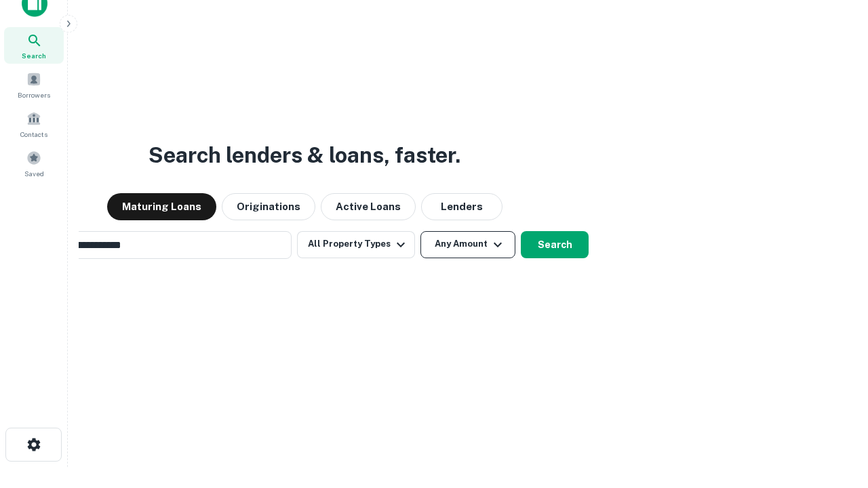  What do you see at coordinates (555, 245) in the screenshot?
I see `button: Search` at bounding box center [555, 245].